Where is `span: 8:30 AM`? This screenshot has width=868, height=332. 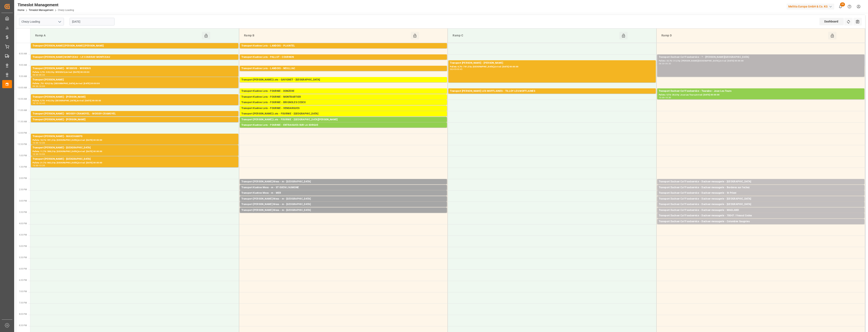 span: 8:30 AM is located at coordinates (23, 53).